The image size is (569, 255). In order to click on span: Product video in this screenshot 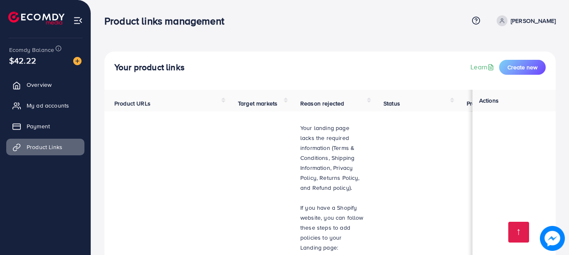, I will do `click(485, 103)`.